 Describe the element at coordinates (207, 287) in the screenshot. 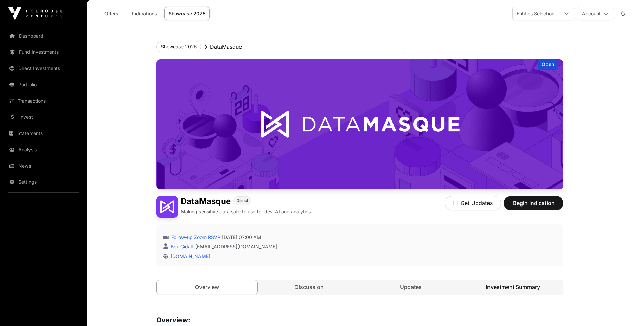

I see `a: Overview` at that location.